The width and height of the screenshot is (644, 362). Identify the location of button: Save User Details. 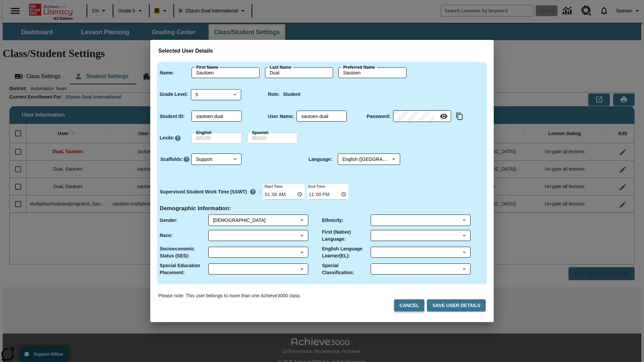
(456, 306).